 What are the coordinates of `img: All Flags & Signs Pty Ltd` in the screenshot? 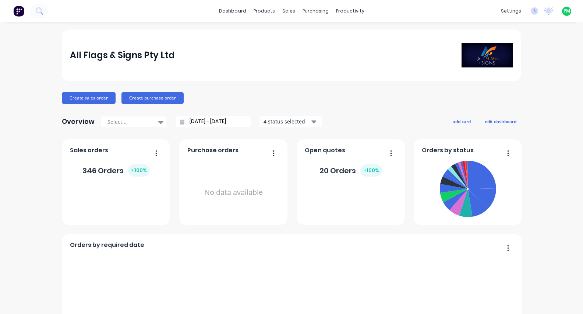 It's located at (488, 55).